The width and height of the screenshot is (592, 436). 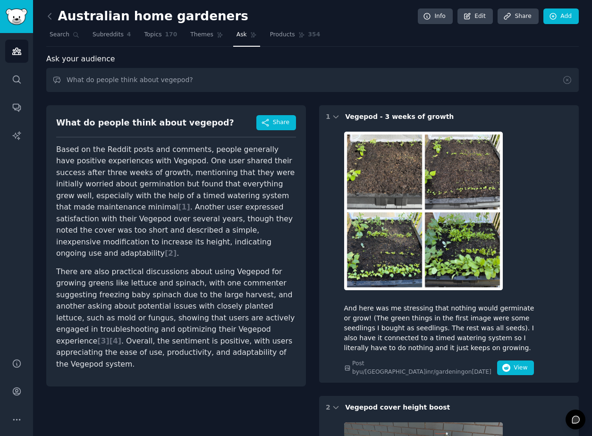 What do you see at coordinates (315, 35) in the screenshot?
I see `span: 354` at bounding box center [315, 35].